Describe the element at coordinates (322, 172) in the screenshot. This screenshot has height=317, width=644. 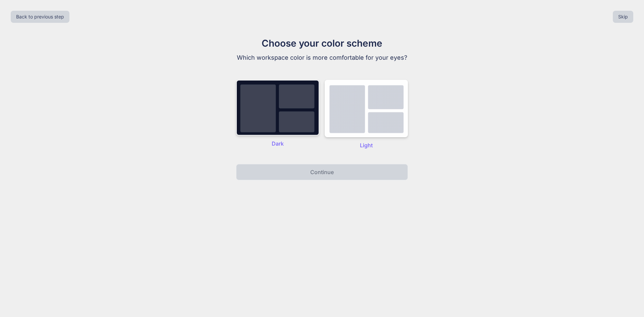
I see `button: Continue` at that location.